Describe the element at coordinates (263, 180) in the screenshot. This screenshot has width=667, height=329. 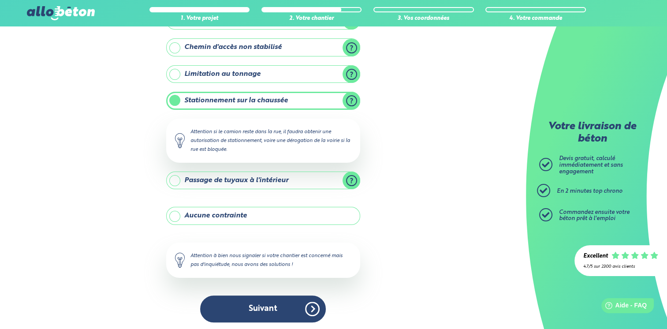
I see `label: Passage de tuyaux à l'intérieur` at that location.